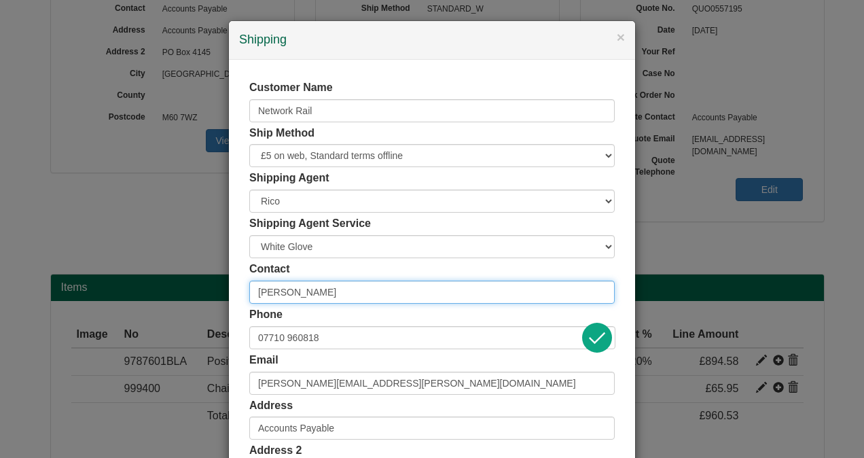 The height and width of the screenshot is (458, 864). I want to click on label: Phone, so click(265, 314).